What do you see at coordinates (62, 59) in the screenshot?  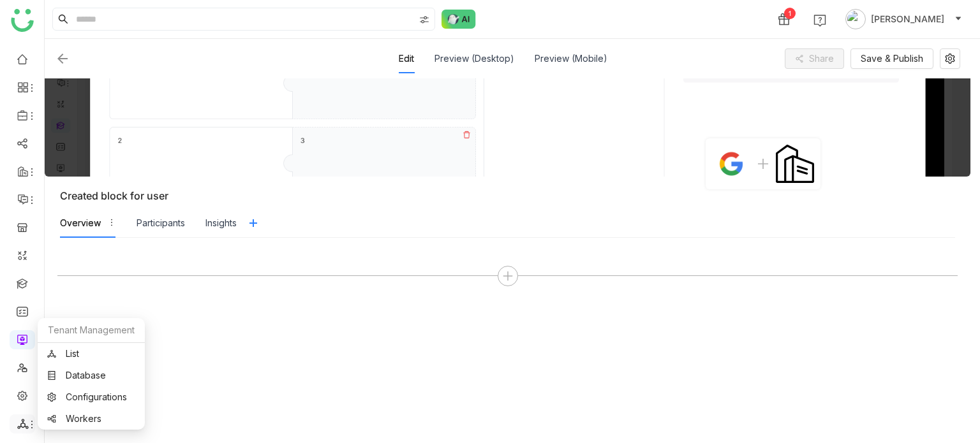 I see `img: back.svg` at bounding box center [62, 59].